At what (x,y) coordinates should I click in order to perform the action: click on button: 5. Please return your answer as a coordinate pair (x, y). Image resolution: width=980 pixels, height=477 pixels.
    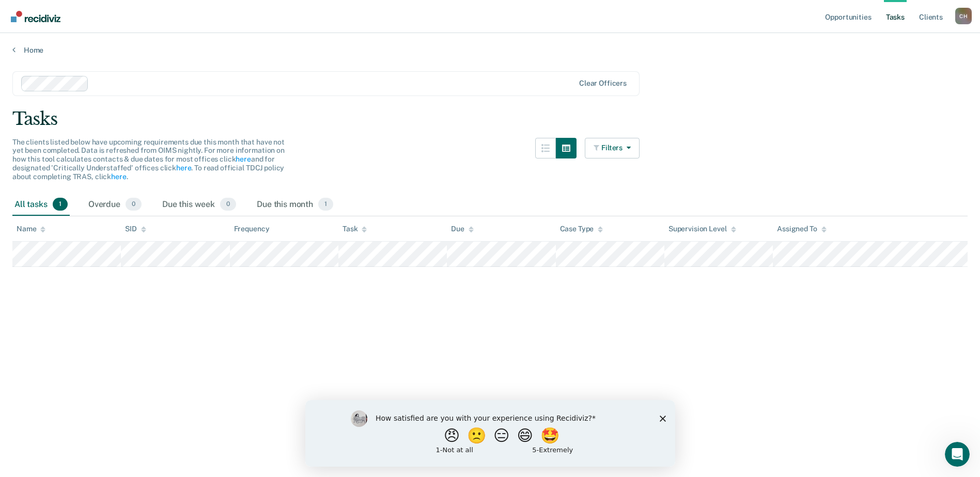
    Looking at the image, I should click on (246, 35).